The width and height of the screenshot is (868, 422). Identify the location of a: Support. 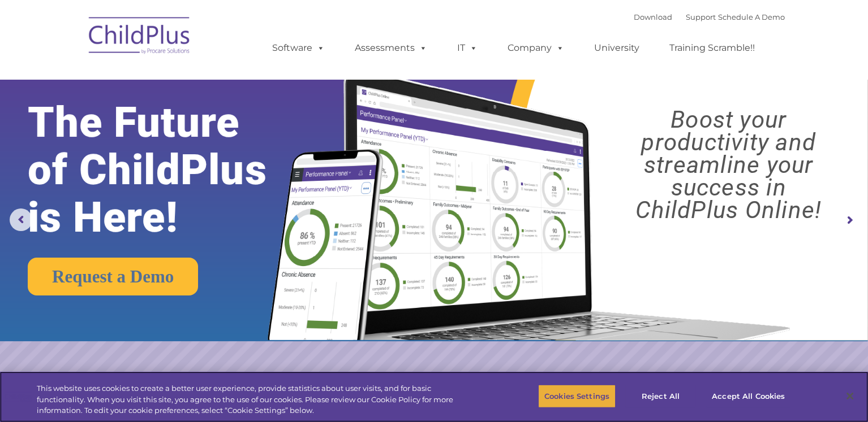
(701, 17).